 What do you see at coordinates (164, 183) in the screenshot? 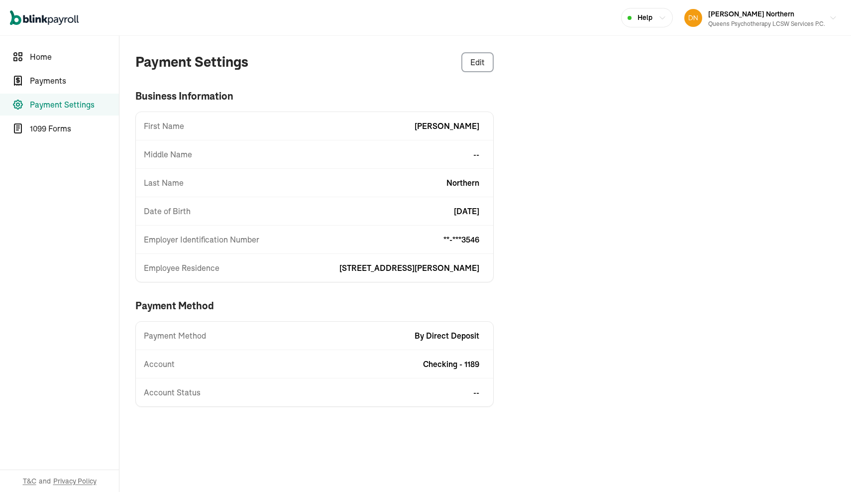
I see `span: Last Name` at bounding box center [164, 183].